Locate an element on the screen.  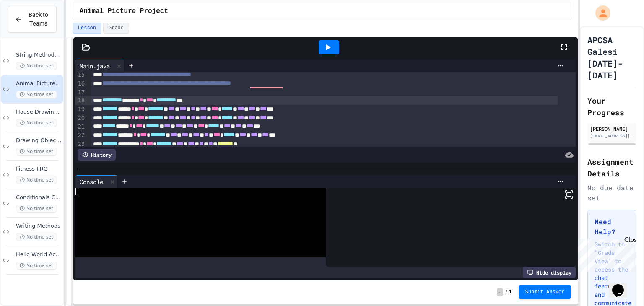
span: House Drawing Classwork is located at coordinates (38, 112).